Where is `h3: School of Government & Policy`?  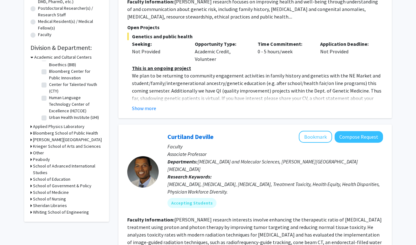 h3: School of Government & Policy is located at coordinates (62, 186).